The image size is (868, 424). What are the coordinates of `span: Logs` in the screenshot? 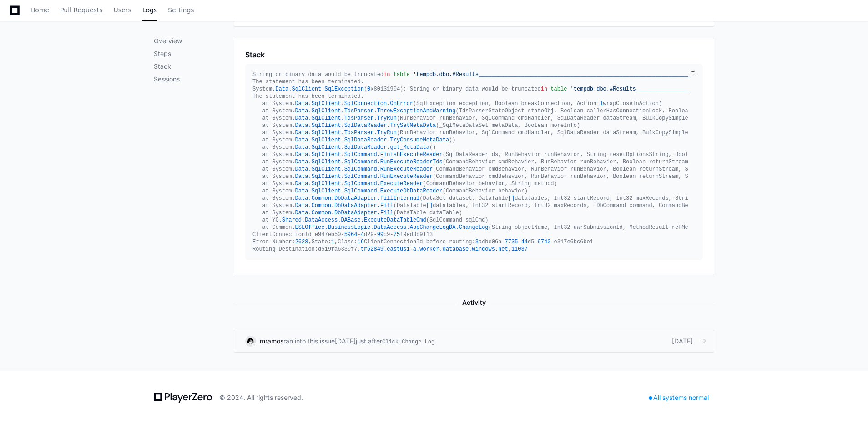 It's located at (150, 10).